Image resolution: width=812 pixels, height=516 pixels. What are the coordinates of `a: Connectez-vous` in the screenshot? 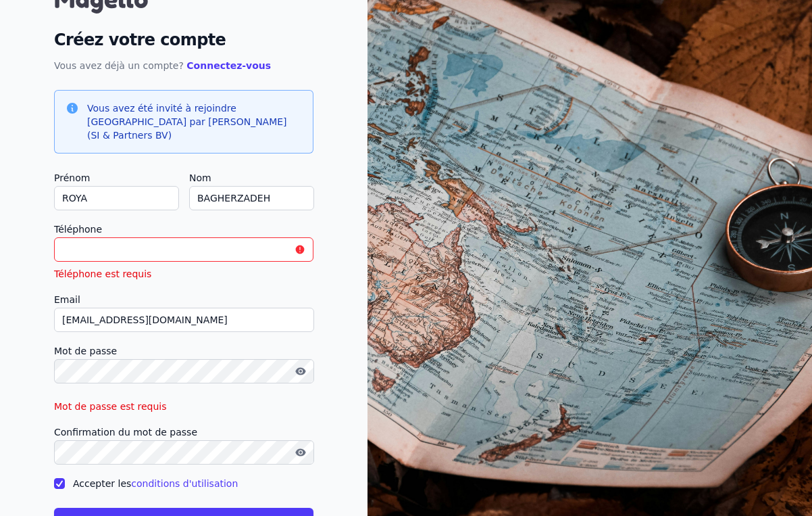 It's located at (229, 66).